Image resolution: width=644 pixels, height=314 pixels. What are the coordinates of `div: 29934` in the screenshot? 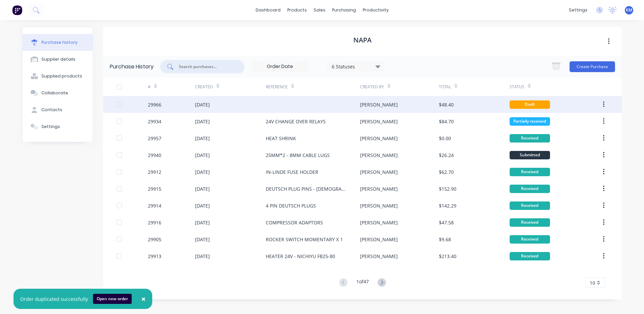 It's located at (155, 121).